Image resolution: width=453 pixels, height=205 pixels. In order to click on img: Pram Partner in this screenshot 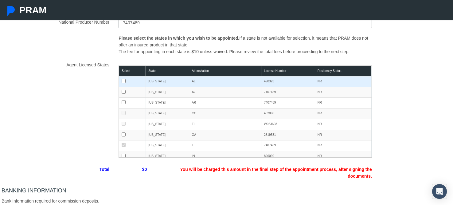, I will do `click(11, 11)`.